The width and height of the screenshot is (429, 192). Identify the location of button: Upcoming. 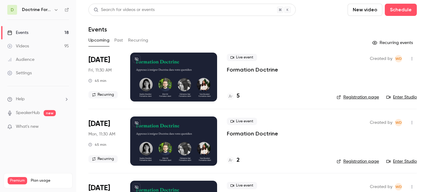
(99, 40).